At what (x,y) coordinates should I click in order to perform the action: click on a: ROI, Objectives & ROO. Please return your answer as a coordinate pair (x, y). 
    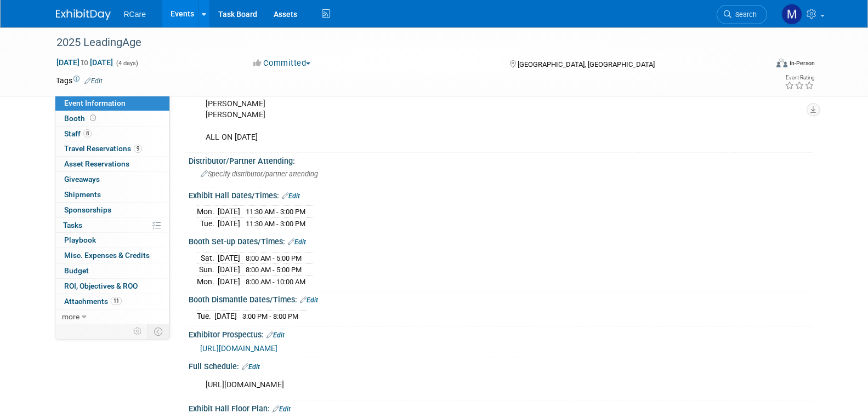
    Looking at the image, I should click on (113, 286).